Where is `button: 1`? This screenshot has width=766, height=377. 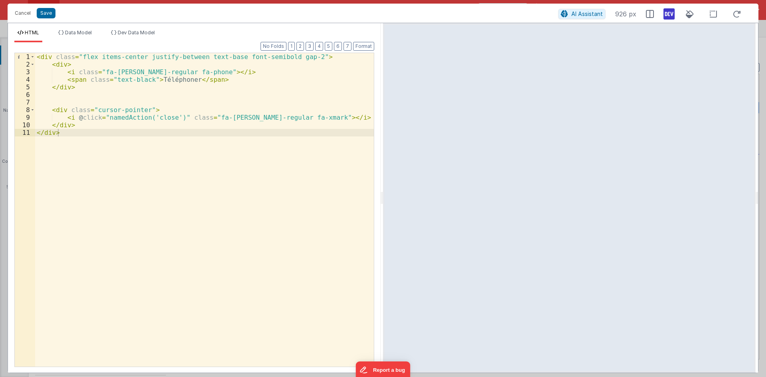
button: 1 is located at coordinates (291, 46).